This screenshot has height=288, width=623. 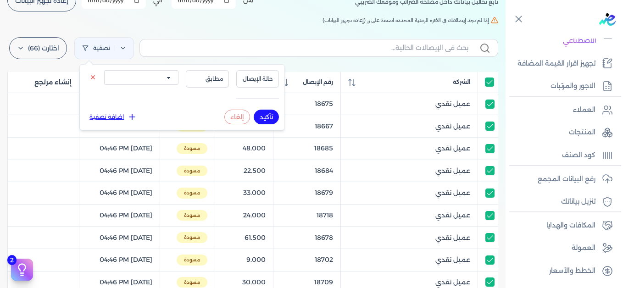 What do you see at coordinates (258, 79) in the screenshot?
I see `button: حالة الإيصال` at bounding box center [258, 79].